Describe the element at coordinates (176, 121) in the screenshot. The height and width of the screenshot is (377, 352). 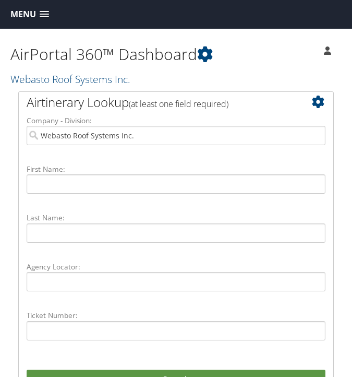
I see `label: Company - Division:` at that location.